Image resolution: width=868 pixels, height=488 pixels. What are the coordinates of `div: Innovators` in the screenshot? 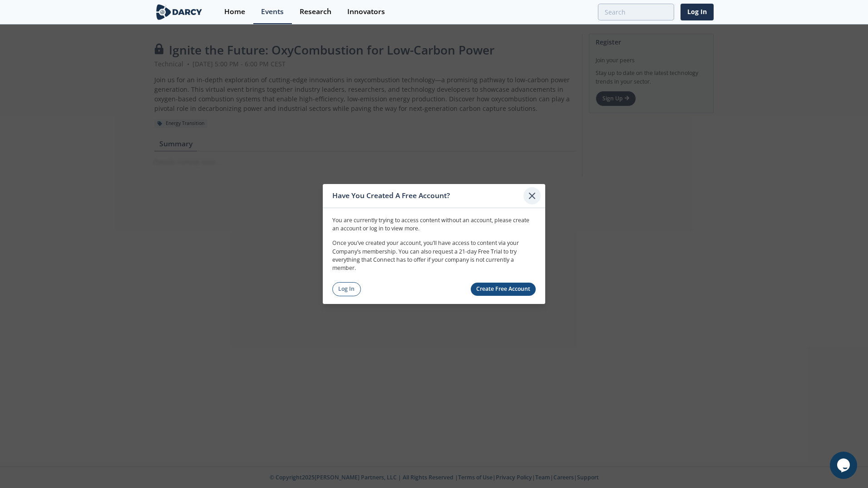 It's located at (366, 12).